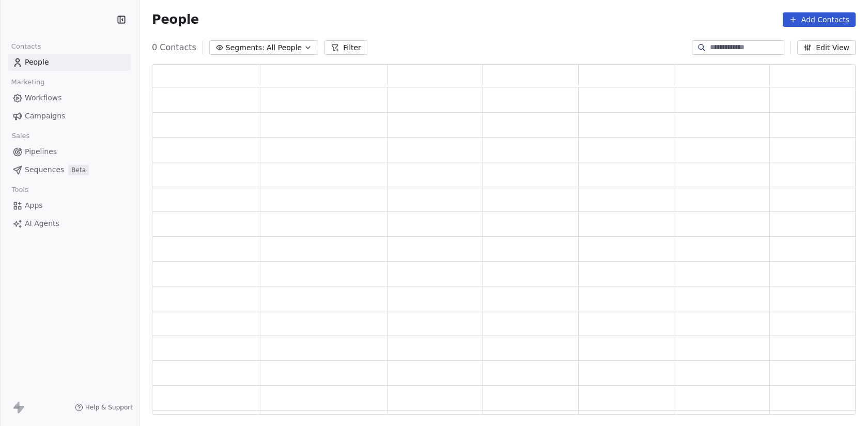 The image size is (868, 426). Describe the element at coordinates (69, 116) in the screenshot. I see `a: Campaigns` at that location.